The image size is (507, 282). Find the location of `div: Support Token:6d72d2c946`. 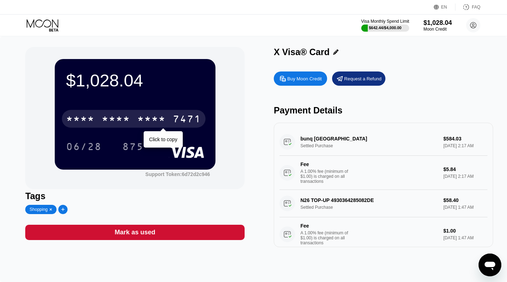

div: Support Token:6d72d2c946 is located at coordinates (178, 174).